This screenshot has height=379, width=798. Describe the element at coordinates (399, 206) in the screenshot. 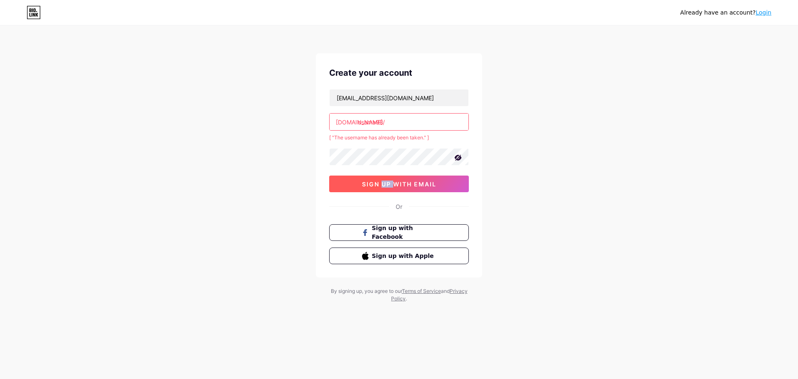

I see `div: Or` at that location.